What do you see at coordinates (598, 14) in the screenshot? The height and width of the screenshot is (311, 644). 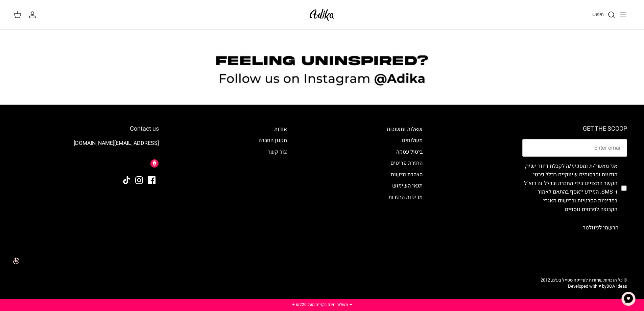 I see `span: חיפוש` at bounding box center [598, 14].